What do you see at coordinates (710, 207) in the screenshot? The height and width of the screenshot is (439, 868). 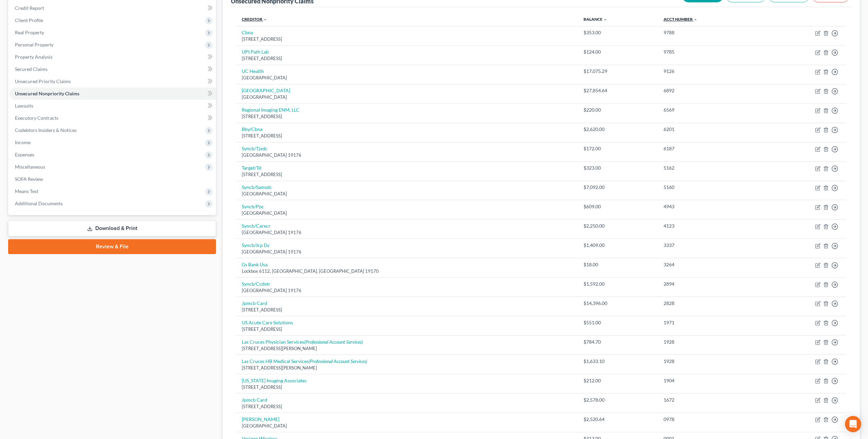 I see `div: 4943` at bounding box center [710, 207].